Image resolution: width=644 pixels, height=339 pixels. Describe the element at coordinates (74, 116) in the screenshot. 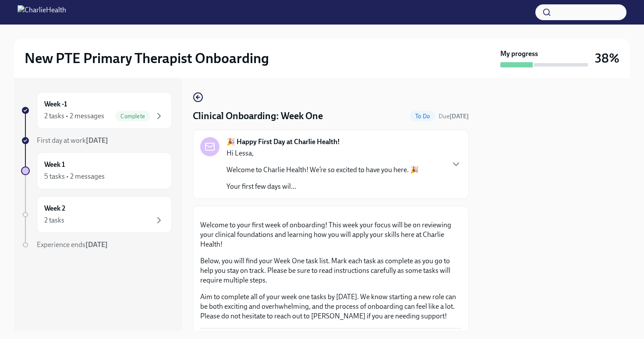

I see `div: 2 tasks • 2 messages` at that location.